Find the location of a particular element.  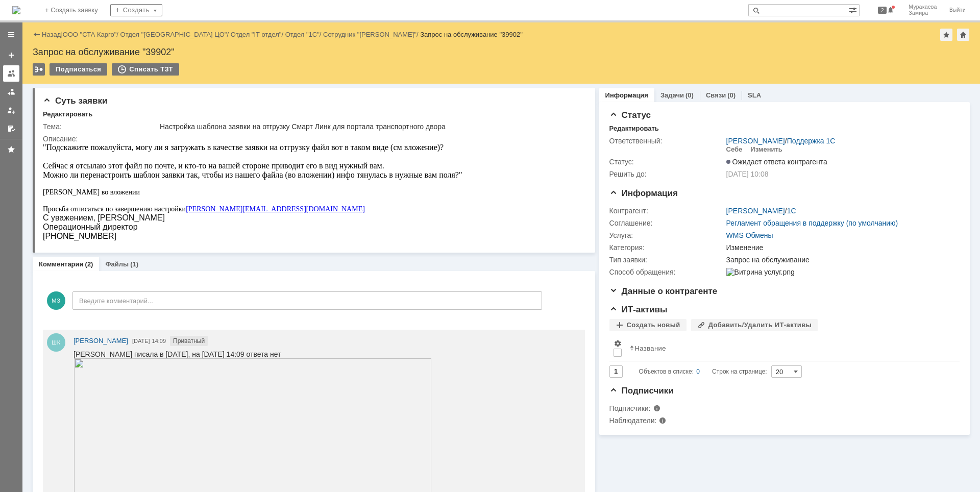

span: Приватный is located at coordinates (189, 341).